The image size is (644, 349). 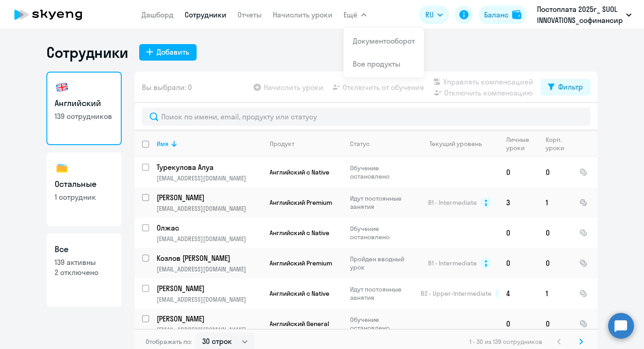 I want to click on td: 3, so click(x=518, y=202).